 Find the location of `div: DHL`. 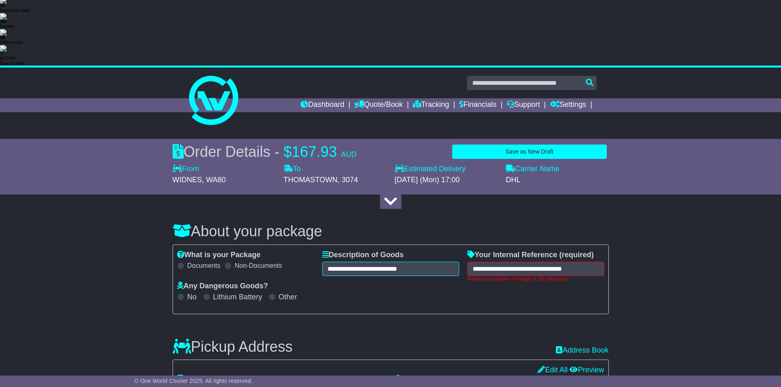

div: DHL is located at coordinates (557, 180).